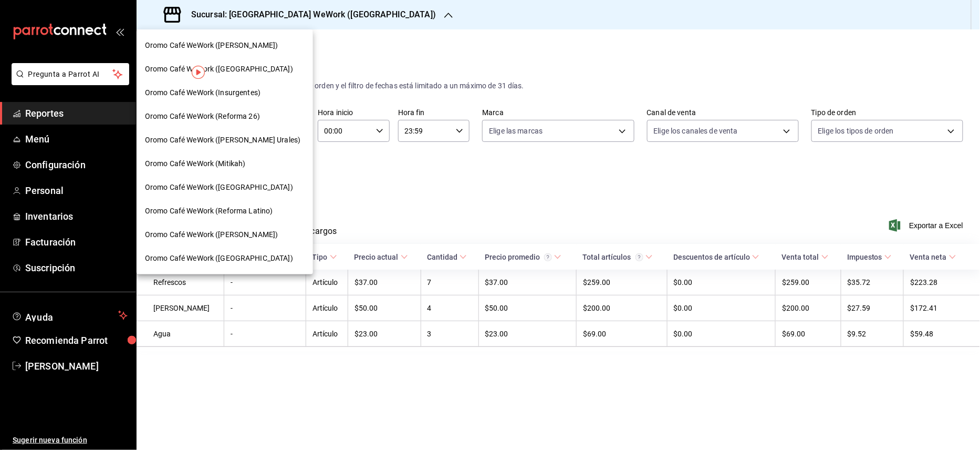  Describe the element at coordinates (225, 211) in the screenshot. I see `div: Oromo Café WeWork (Reforma Latino)` at that location.